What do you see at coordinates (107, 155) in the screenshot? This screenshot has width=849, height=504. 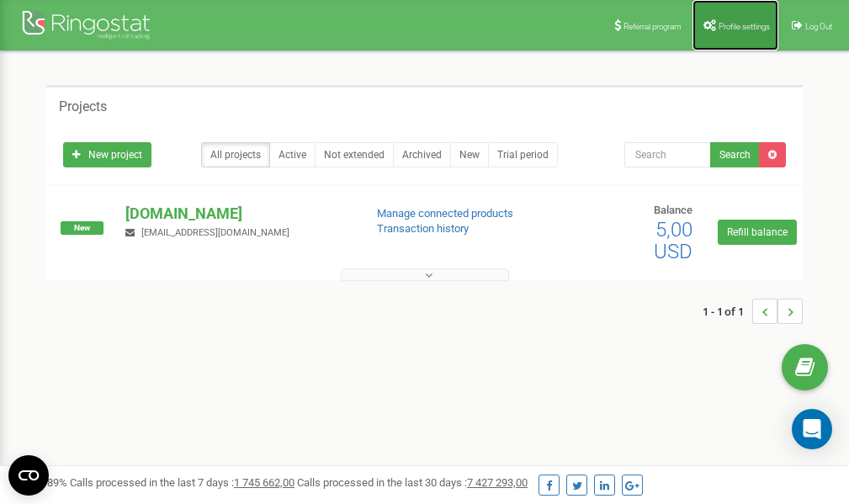 I see `a: New project` at bounding box center [107, 155].